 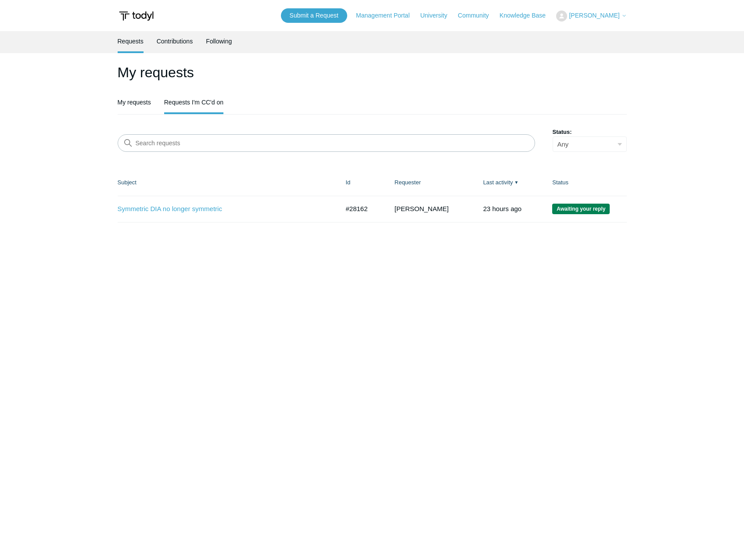 I want to click on span: We are waiting for you to respond, so click(x=580, y=209).